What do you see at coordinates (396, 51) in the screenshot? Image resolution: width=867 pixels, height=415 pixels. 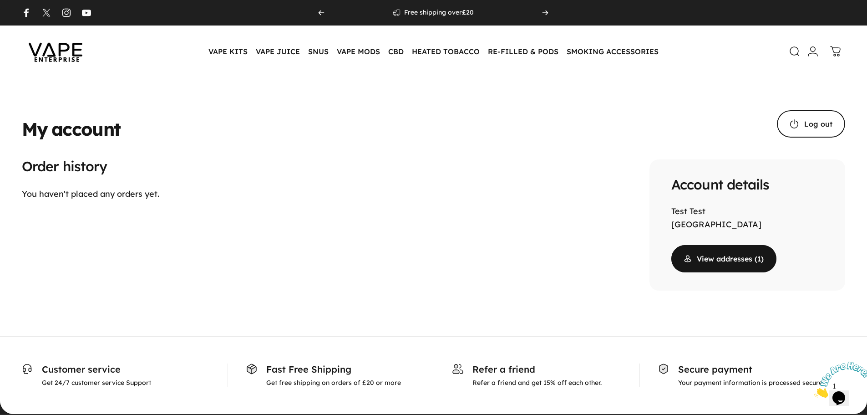 I see `summary: CBD` at bounding box center [396, 51].